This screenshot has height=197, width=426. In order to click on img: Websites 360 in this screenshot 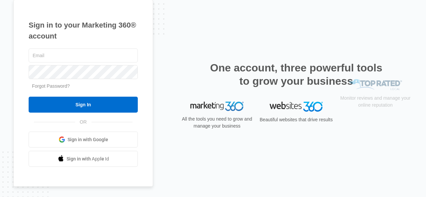, I will do `click(296, 106)`.